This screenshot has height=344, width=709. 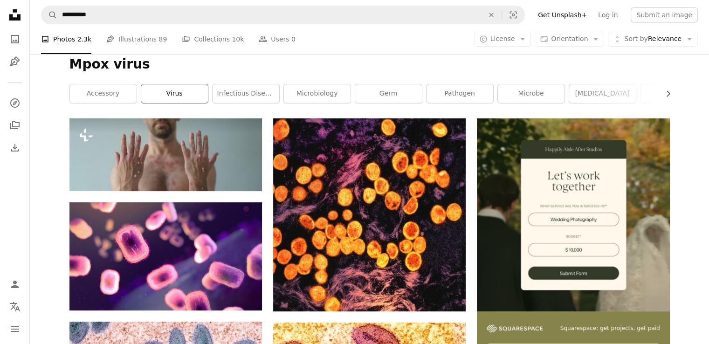 I want to click on button: Search Unsplash, so click(x=49, y=15).